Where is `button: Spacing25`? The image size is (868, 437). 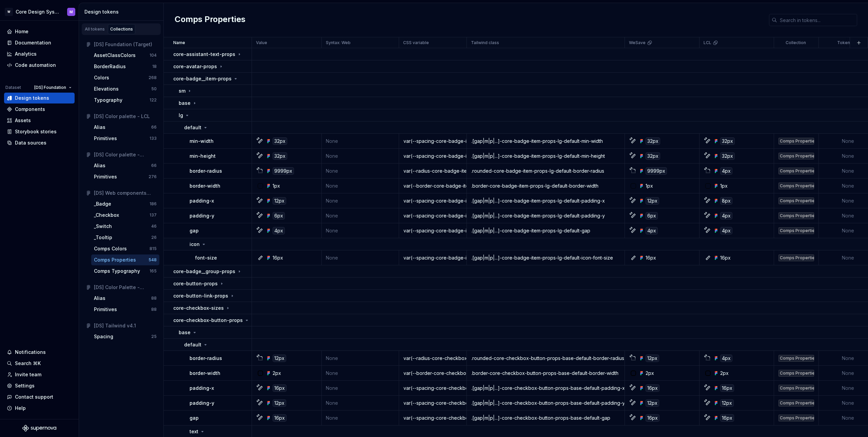
button: Spacing25 is located at coordinates (125, 337).